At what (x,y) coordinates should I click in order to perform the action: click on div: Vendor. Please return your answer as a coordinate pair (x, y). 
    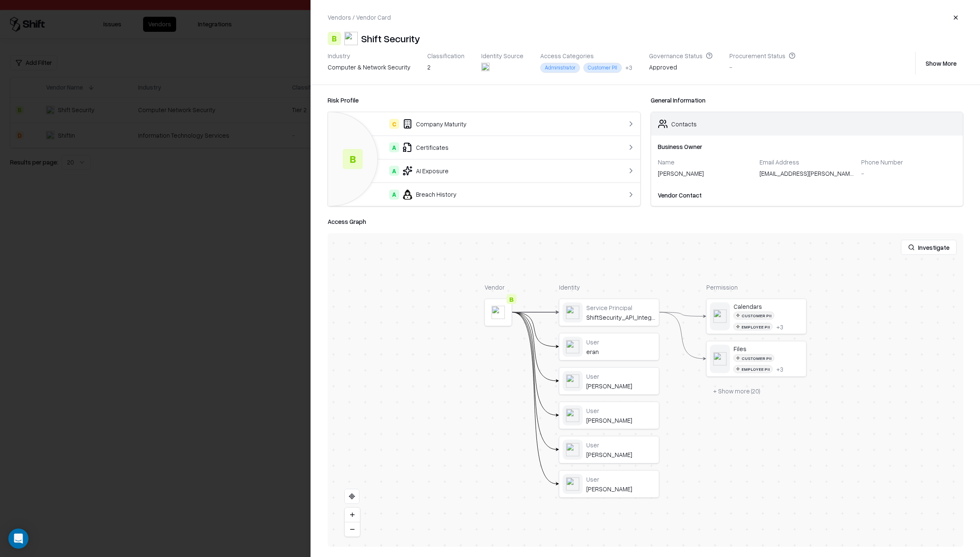
    Looking at the image, I should click on (498, 287).